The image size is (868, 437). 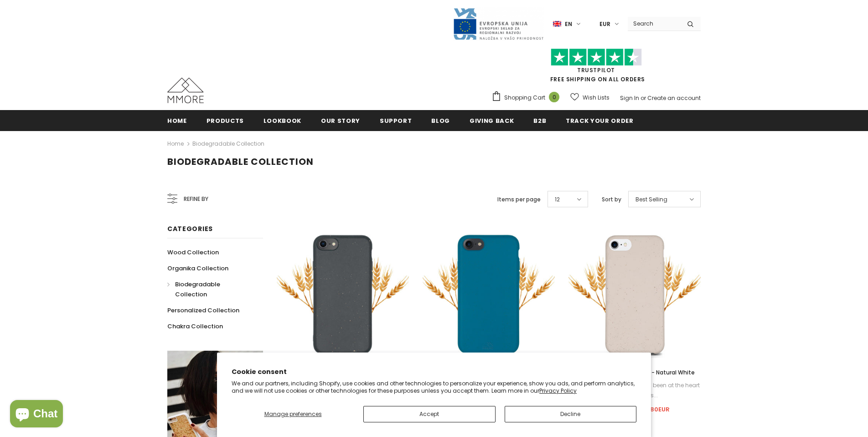 What do you see at coordinates (492, 121) in the screenshot?
I see `span: Giving back` at bounding box center [492, 121].